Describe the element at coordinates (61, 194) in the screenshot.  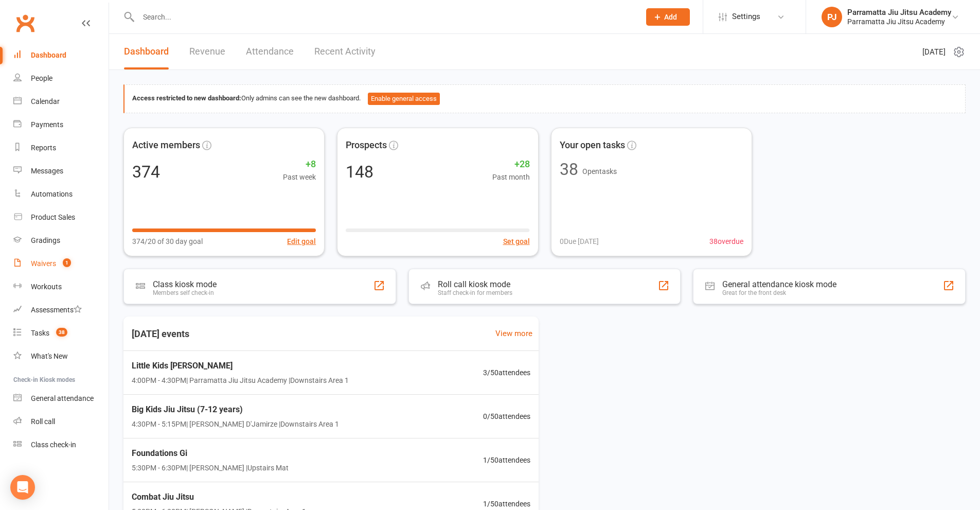
I see `a: Automations` at that location.